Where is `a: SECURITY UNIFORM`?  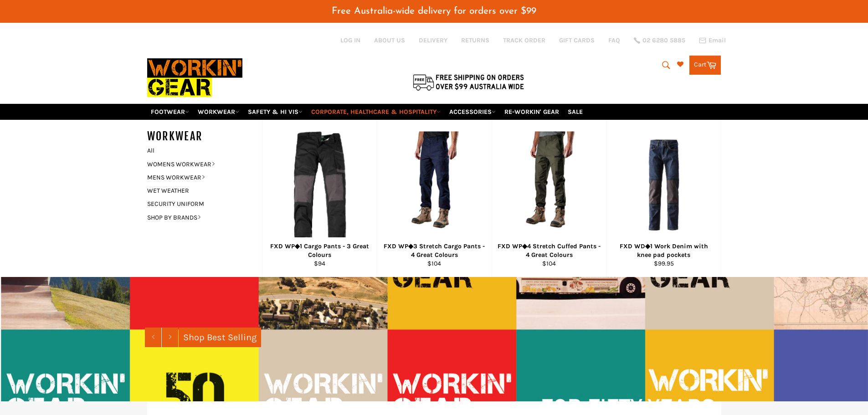
a: SECURITY UNIFORM is located at coordinates (197, 204).